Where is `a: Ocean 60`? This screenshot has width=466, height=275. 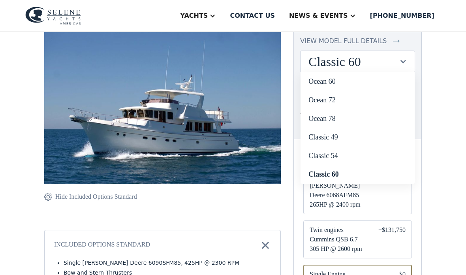
a: Ocean 60 is located at coordinates (358, 81).